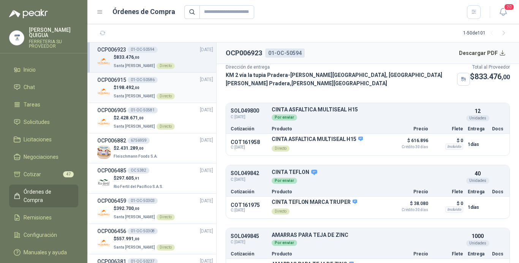 The image size is (519, 263). I want to click on p: Entrega, so click(477, 254).